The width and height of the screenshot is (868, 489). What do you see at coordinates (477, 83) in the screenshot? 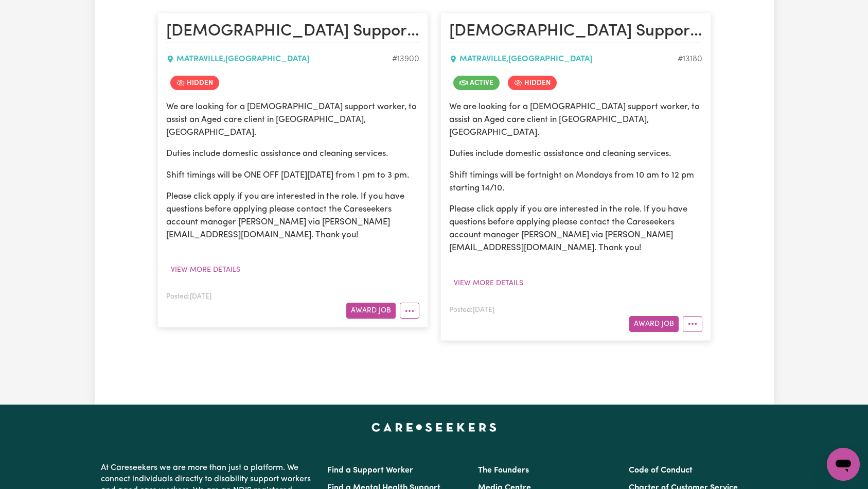
I see `span: Job is active` at bounding box center [477, 83].